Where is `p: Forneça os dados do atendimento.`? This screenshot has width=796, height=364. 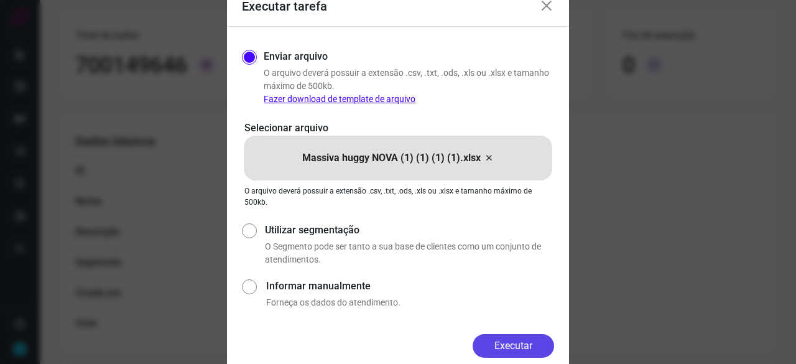
p: Forneça os dados do atendimento. is located at coordinates (410, 302).